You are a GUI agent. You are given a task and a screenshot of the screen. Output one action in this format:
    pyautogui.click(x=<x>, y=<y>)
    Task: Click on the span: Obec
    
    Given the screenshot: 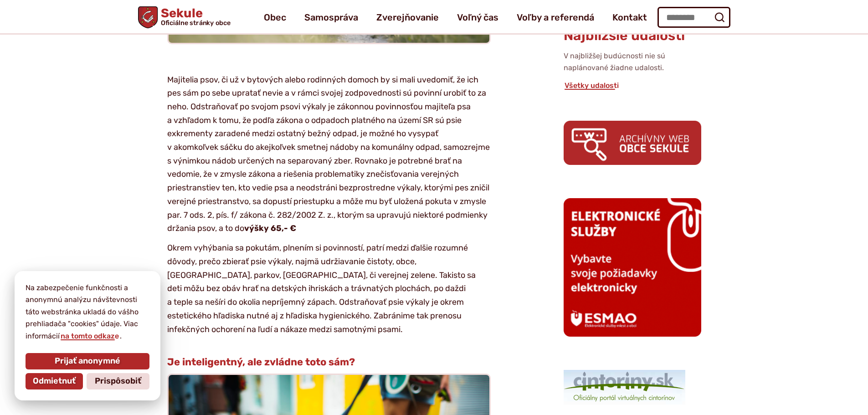 What is the action you would take?
    pyautogui.click(x=275, y=17)
    